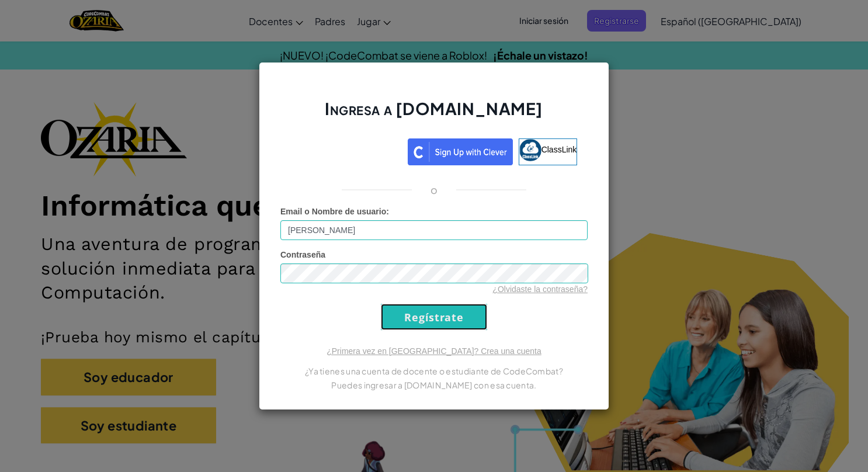  Describe the element at coordinates (460, 152) in the screenshot. I see `img: clever_sso_button@2x.png` at that location.